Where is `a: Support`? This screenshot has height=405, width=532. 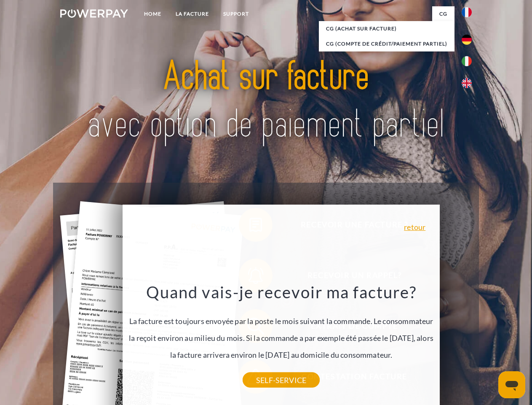
a: Support is located at coordinates (236, 14).